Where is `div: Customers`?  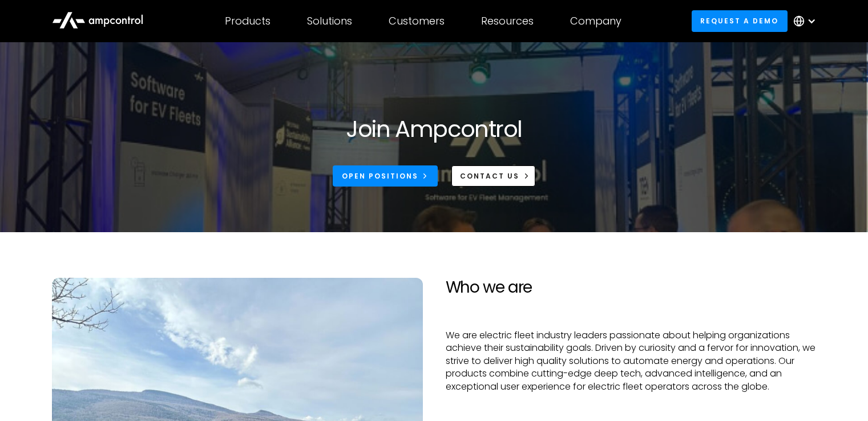 div: Customers is located at coordinates (417, 21).